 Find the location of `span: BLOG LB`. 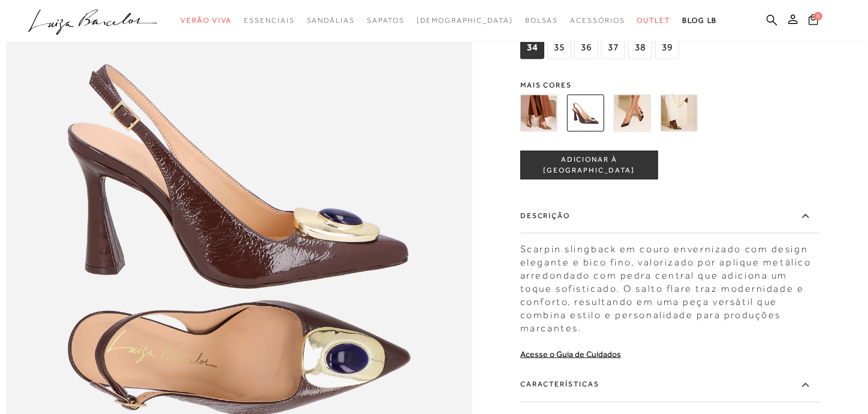

span: BLOG LB is located at coordinates (700, 20).